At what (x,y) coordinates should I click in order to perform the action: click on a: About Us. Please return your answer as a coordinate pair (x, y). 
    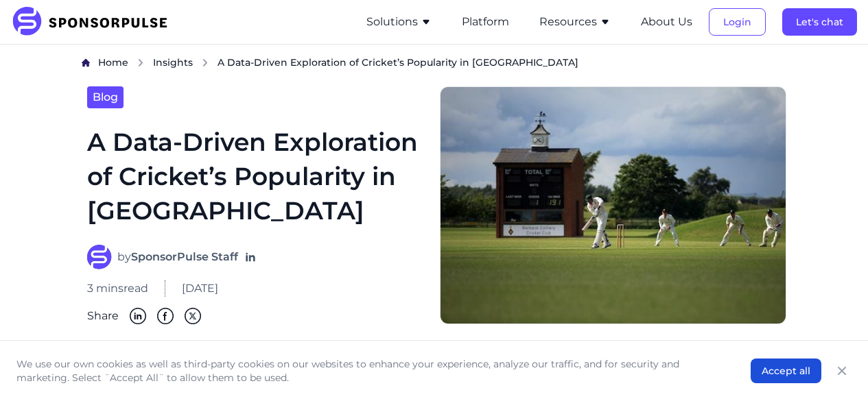
    Looking at the image, I should click on (666, 22).